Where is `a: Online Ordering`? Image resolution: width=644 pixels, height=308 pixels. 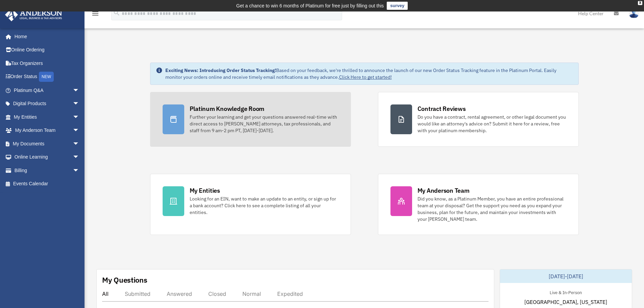
a: Online Ordering is located at coordinates (47, 50).